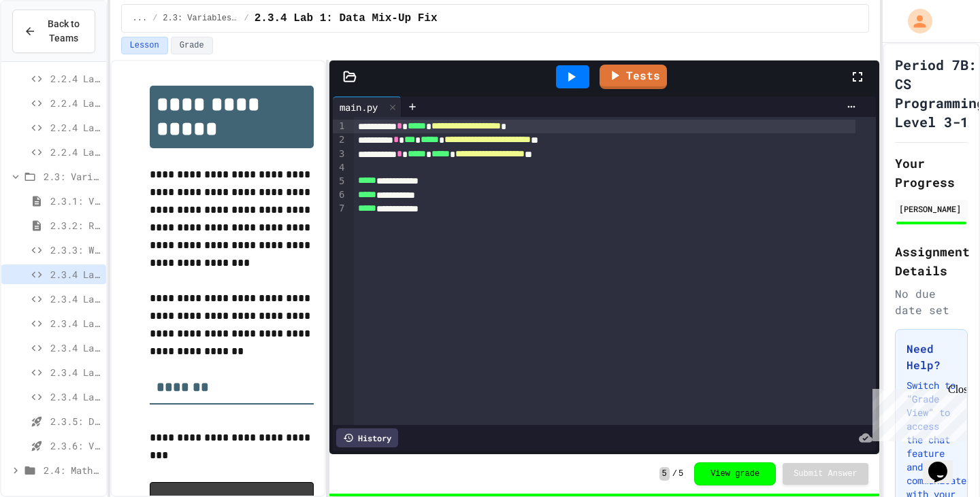  What do you see at coordinates (75, 201) in the screenshot?
I see `span: 2.3.1: Variables and Data Types` at bounding box center [75, 201].